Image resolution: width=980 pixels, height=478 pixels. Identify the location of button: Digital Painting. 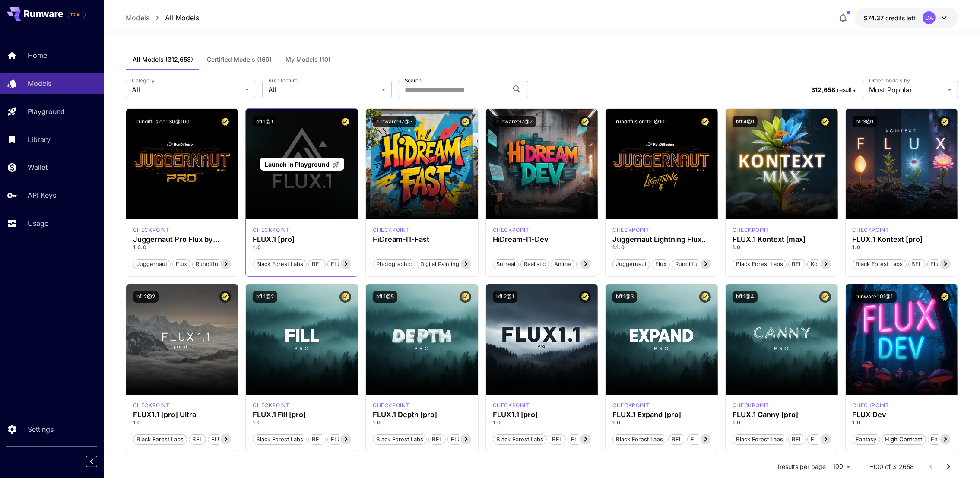
(439, 264).